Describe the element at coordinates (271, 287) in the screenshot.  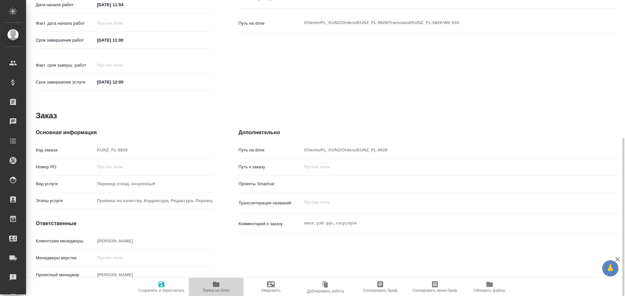
I see `button: Уведомить` at that location.